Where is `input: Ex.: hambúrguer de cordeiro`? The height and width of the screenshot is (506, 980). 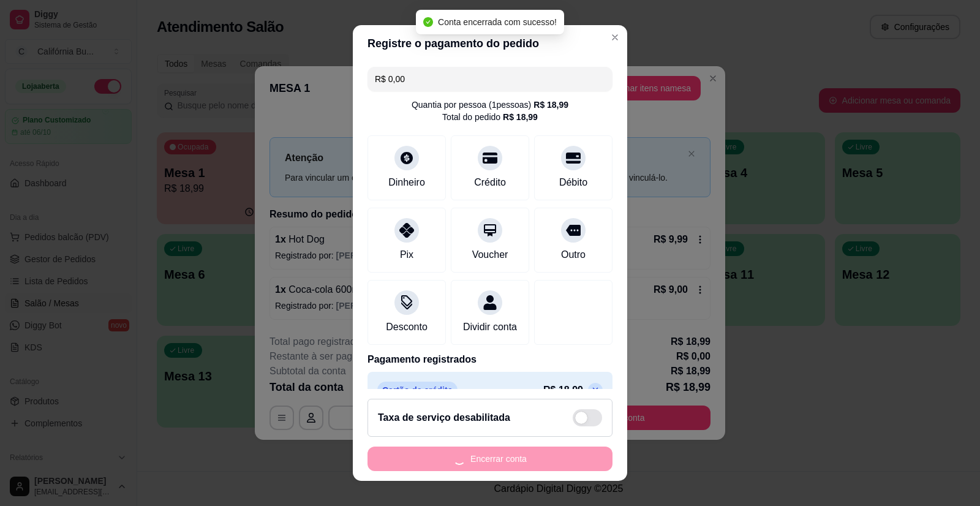
input: Ex.: hambúrguer de cordeiro is located at coordinates (490, 79).